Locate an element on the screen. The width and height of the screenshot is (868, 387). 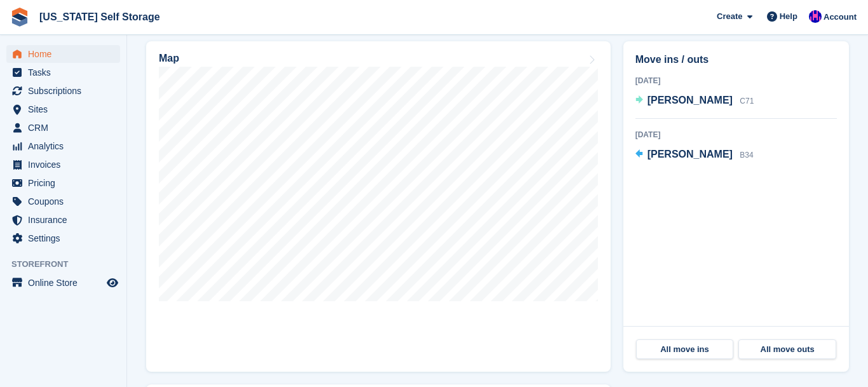
span: C71 is located at coordinates (747, 101).